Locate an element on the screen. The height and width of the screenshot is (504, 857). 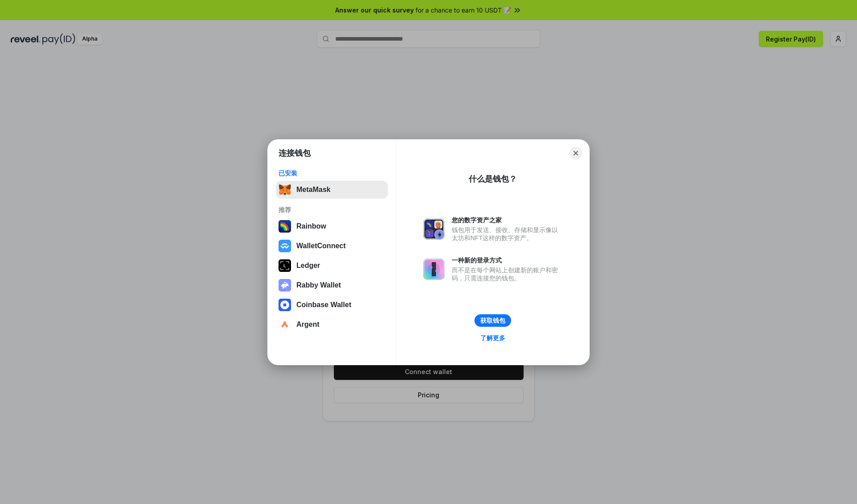
img: svg+xml,%3Csvg%20fill%3D%22none%22%20height%3D%2233%22%20viewBox%3D%220%200%2035%2033%22%20width%... is located at coordinates (285, 189).